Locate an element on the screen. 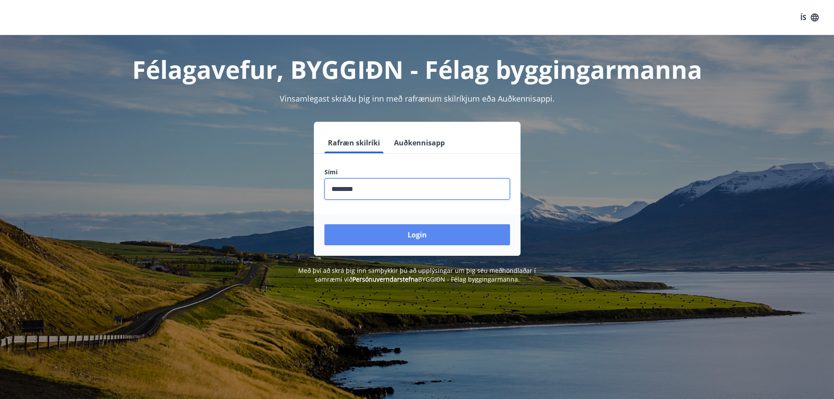  button: Login is located at coordinates (417, 235).